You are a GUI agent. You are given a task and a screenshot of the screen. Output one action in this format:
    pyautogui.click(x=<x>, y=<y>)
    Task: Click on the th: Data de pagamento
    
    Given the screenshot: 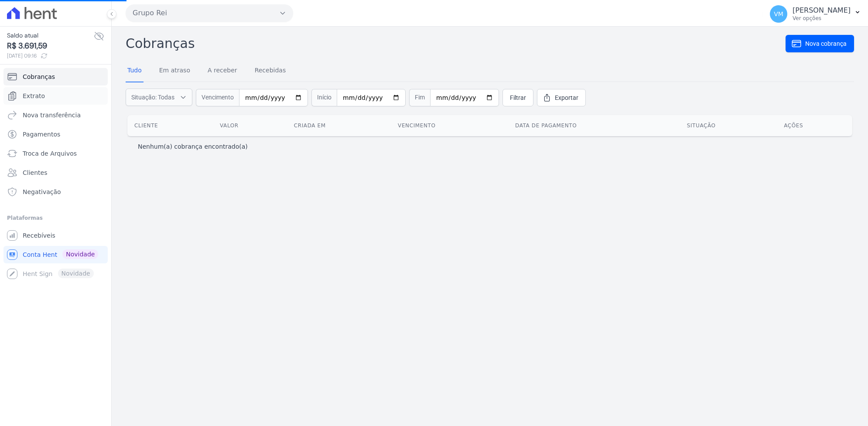 What is the action you would take?
    pyautogui.click(x=594, y=125)
    